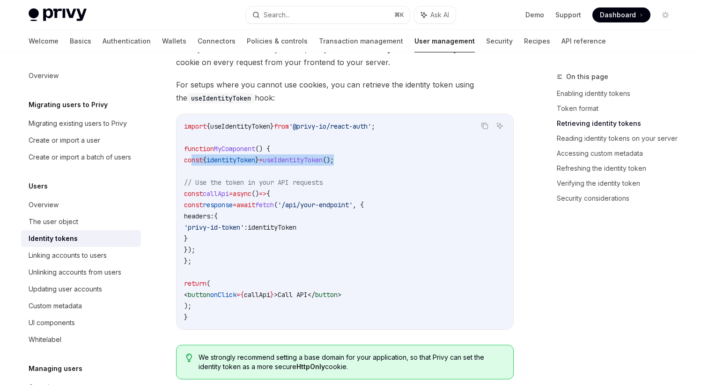 This screenshot has height=385, width=701. Describe the element at coordinates (587, 77) in the screenshot. I see `span: On this page` at that location.